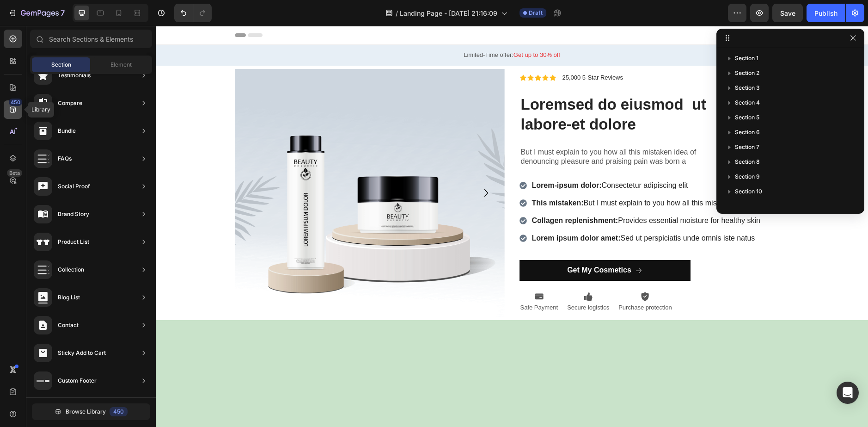 The height and width of the screenshot is (427, 868). What do you see at coordinates (85, 412) in the screenshot?
I see `span: Browse Library` at bounding box center [85, 412].